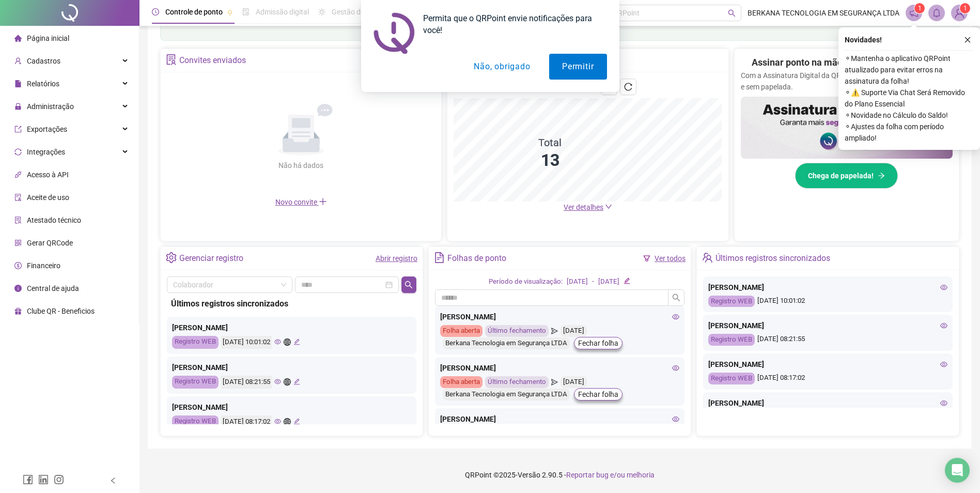 The height and width of the screenshot is (493, 980). Describe the element at coordinates (502, 67) in the screenshot. I see `button: Não, obrigado` at that location.